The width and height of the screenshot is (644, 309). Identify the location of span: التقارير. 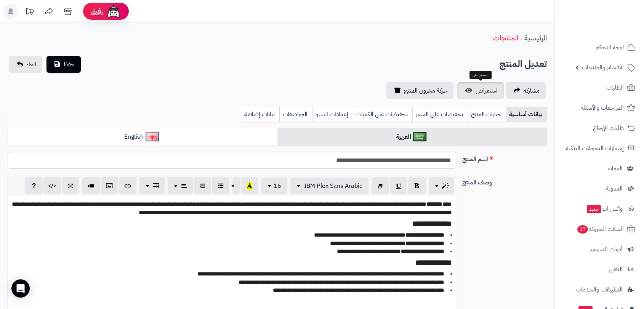
(615, 270).